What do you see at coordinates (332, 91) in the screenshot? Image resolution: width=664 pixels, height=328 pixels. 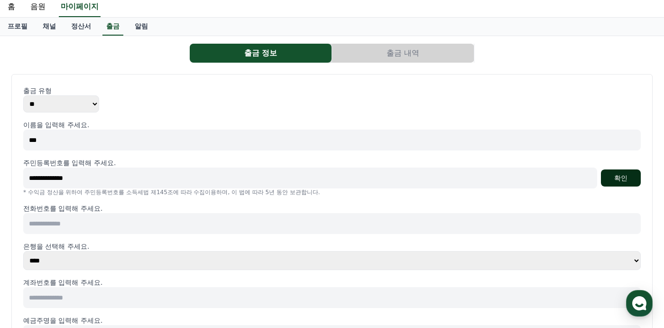 I see `p: 출금 유형` at bounding box center [332, 91].